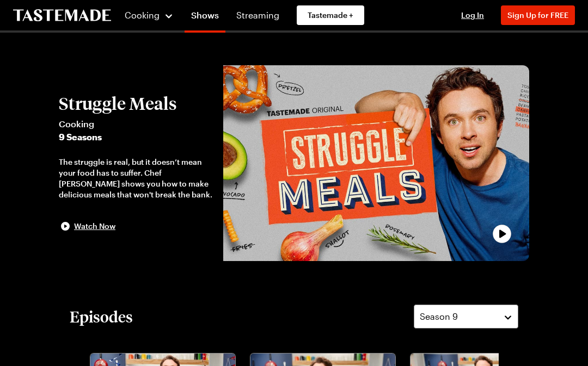 The width and height of the screenshot is (588, 366). What do you see at coordinates (330, 16) in the screenshot?
I see `span: Tastemade +` at bounding box center [330, 16].